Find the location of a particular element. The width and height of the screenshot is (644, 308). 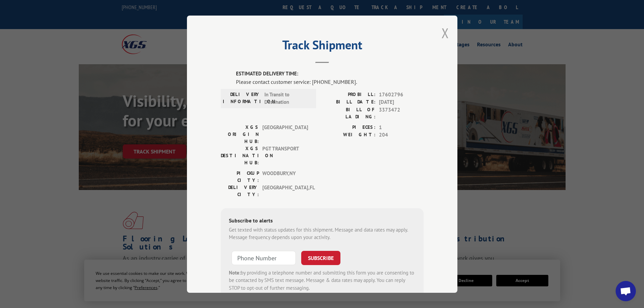

button: SUBSCRIBE is located at coordinates (321, 258).